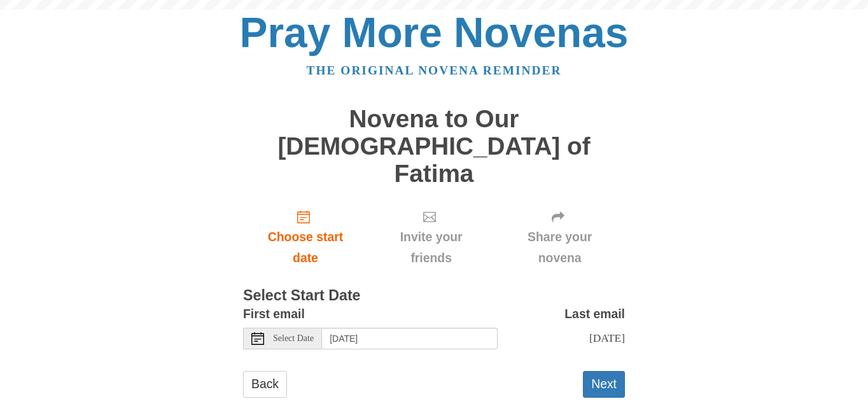 Image resolution: width=868 pixels, height=420 pixels. Describe the element at coordinates (431, 248) in the screenshot. I see `span: Invite your friends` at that location.